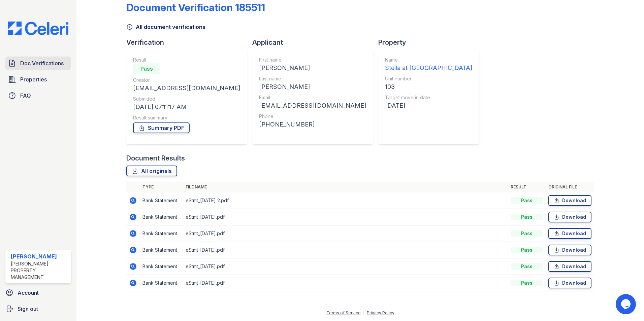 Image resolution: width=644 pixels, height=321 pixels. Describe the element at coordinates (25, 95) in the screenshot. I see `span: FAQ` at that location.